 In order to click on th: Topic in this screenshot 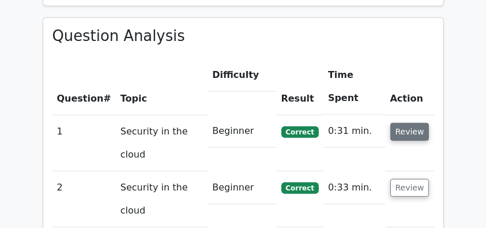, I will do `click(161, 86)`.